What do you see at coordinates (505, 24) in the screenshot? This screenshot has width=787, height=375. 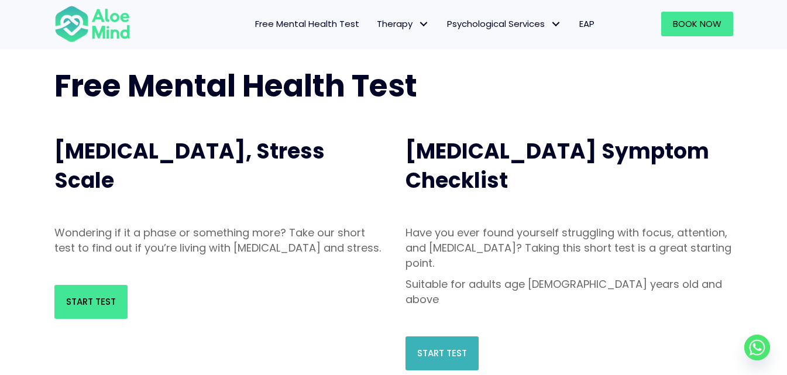 I see `a: Psychological ServicesPsychological Services: submenu` at bounding box center [505, 24].